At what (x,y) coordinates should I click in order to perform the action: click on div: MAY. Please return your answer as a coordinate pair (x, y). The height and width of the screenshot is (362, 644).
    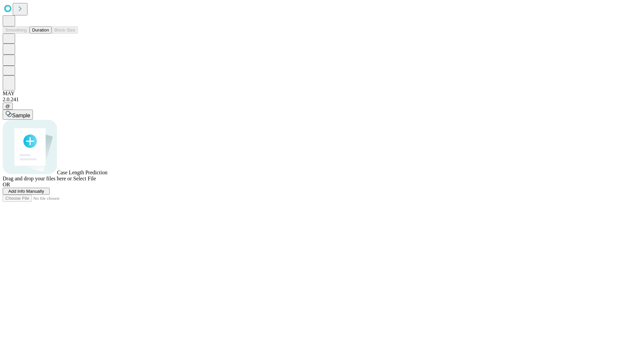
    Looking at the image, I should click on (322, 93).